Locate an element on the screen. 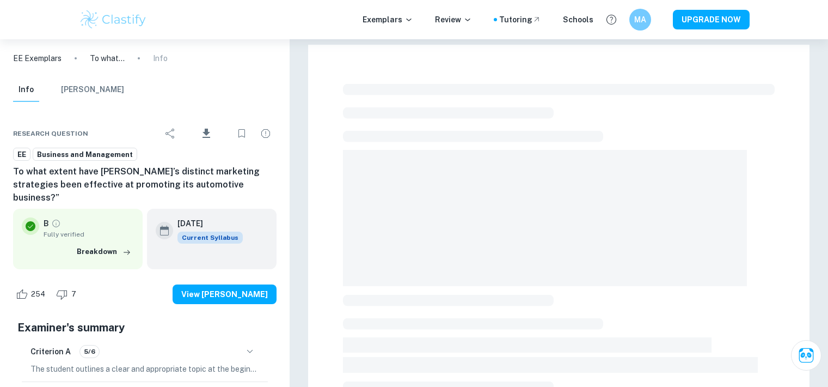  div: Like is located at coordinates (32, 294).